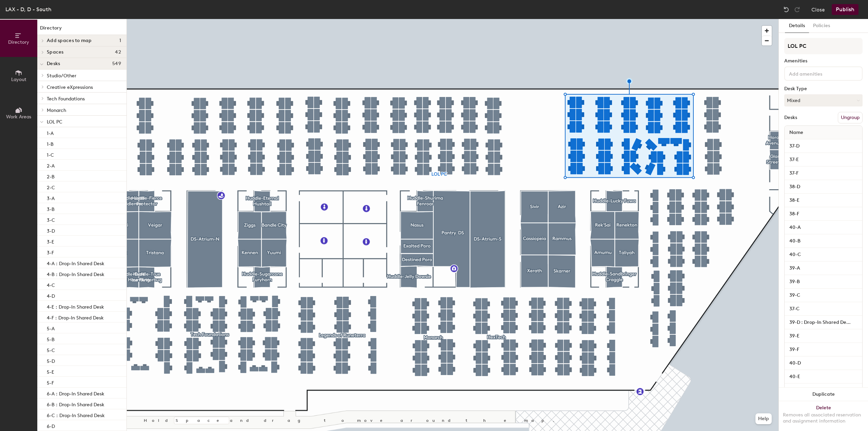  Describe the element at coordinates (76, 415) in the screenshot. I see `p: 6-C : Drop-In Shared Desk` at that location.